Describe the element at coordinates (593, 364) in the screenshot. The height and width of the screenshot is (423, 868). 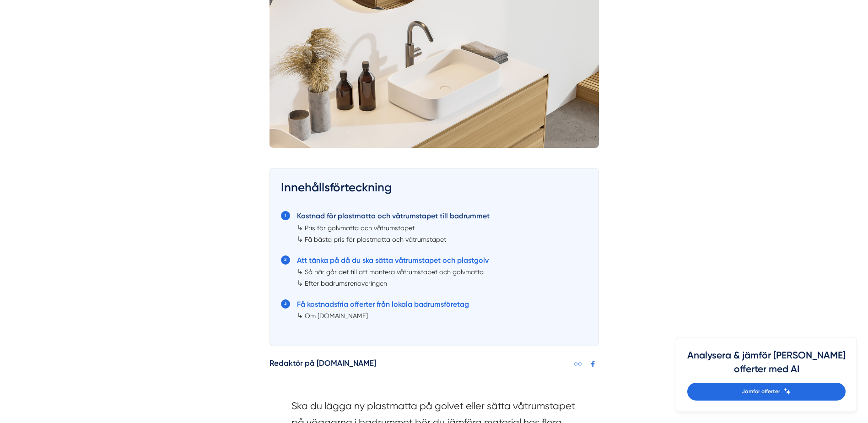
I see `a: Dela på Facebook` at that location.